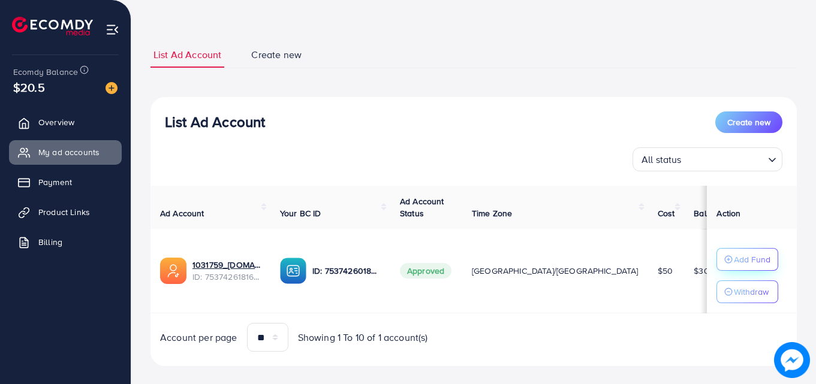 The image size is (816, 384). I want to click on span: Time Zone, so click(492, 213).